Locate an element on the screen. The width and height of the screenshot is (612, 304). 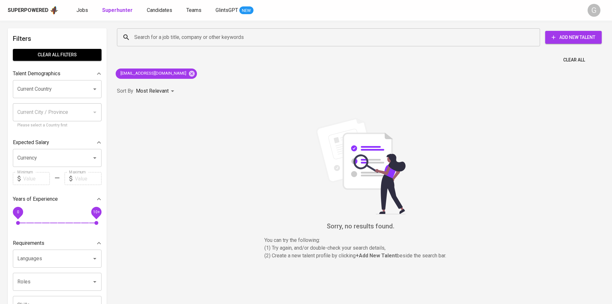
span: Teams is located at coordinates (194, 10).